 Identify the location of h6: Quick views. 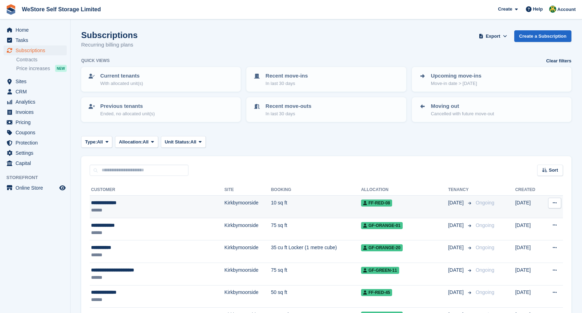
(95, 61).